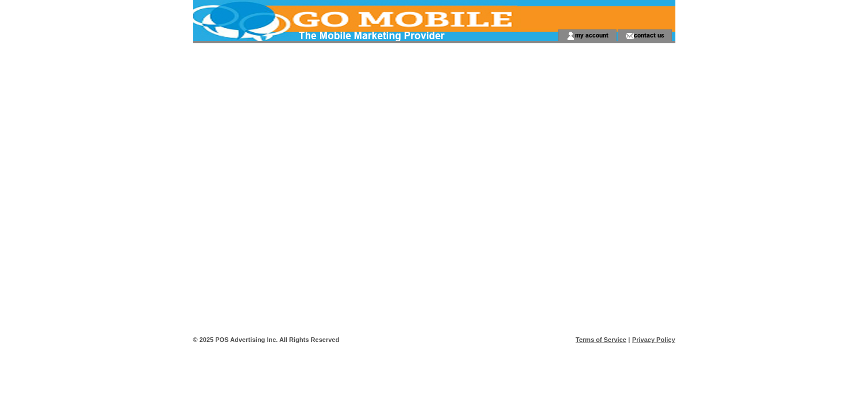  I want to click on a: my account, so click(592, 35).